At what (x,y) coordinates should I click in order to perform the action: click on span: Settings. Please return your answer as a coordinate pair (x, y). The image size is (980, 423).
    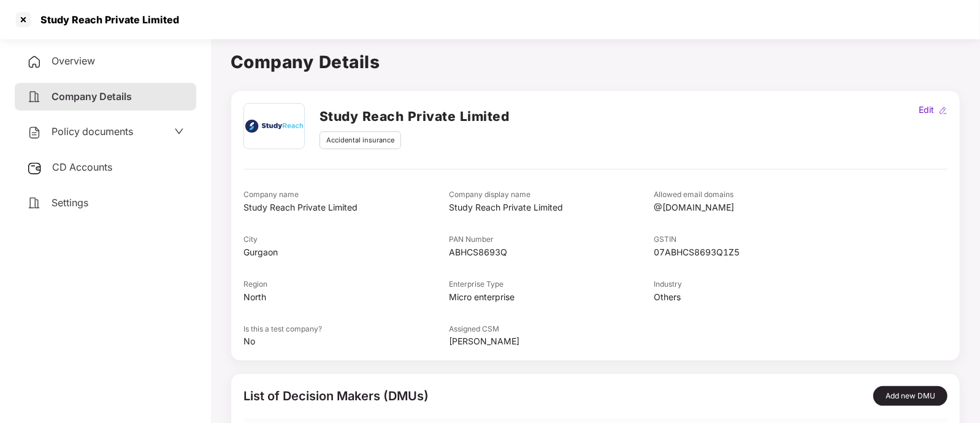
    Looking at the image, I should click on (70, 202).